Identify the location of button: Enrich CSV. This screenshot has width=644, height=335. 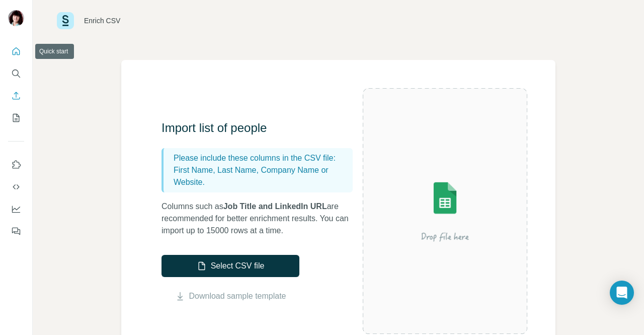
(16, 96).